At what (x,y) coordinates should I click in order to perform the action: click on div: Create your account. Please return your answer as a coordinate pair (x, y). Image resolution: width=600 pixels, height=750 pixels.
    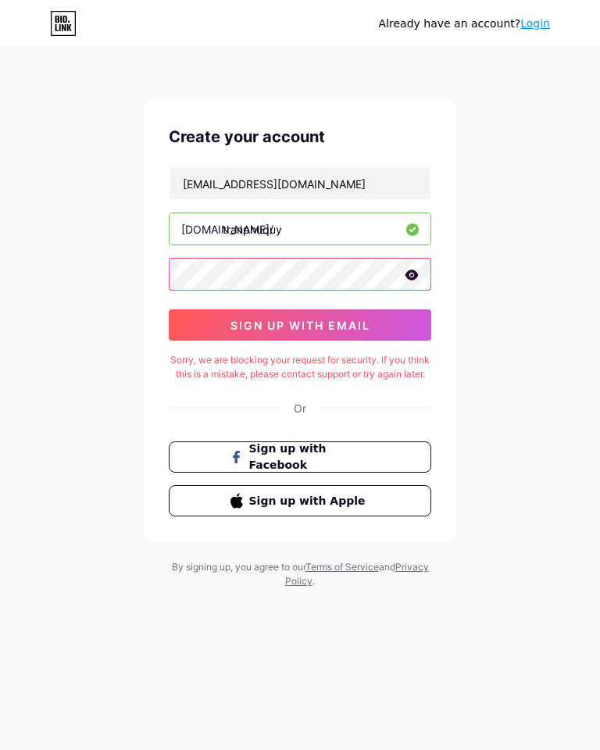
    Looking at the image, I should click on (300, 137).